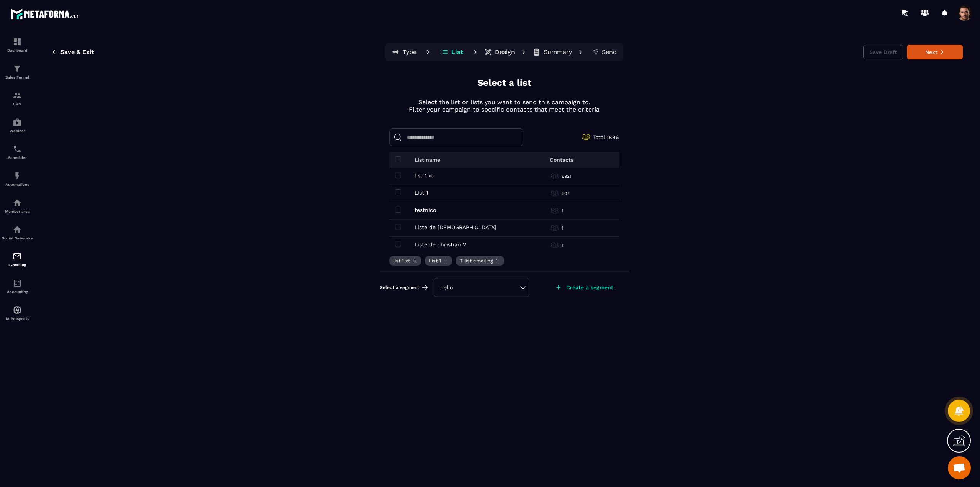 The width and height of the screenshot is (980, 487). I want to click on a: automationsautomationsAutomations, so click(17, 179).